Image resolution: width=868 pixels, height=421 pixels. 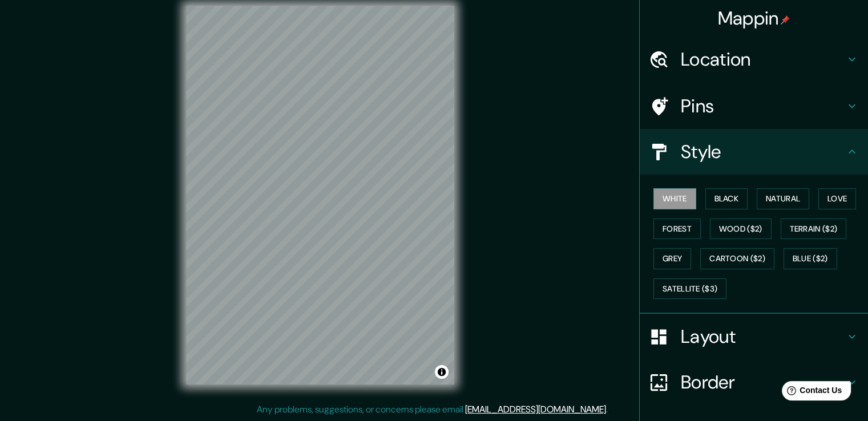 I want to click on button: Satellite ($3), so click(x=690, y=289).